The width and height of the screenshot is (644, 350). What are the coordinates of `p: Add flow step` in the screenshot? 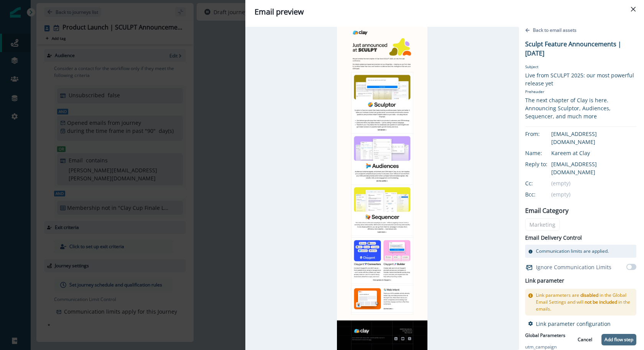 It's located at (619, 340).